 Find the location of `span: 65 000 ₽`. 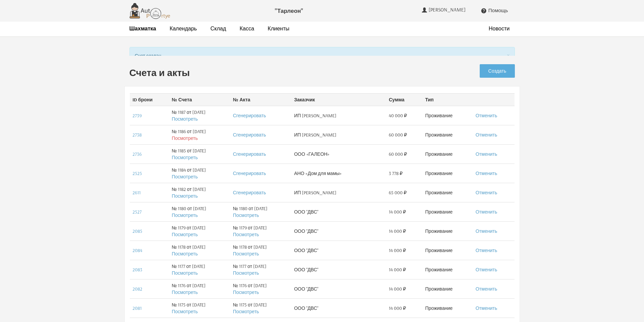

span: 65 000 ₽ is located at coordinates (398, 193).